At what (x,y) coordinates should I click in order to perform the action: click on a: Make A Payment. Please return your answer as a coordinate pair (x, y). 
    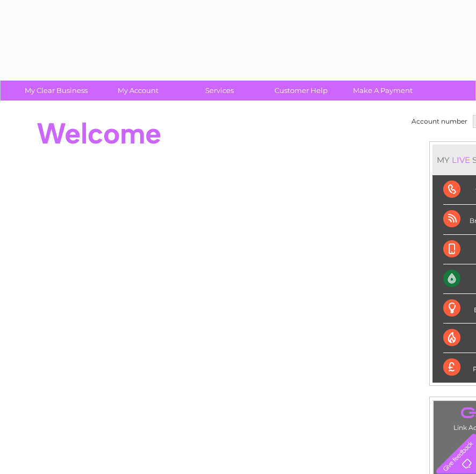
    Looking at the image, I should click on (382, 90).